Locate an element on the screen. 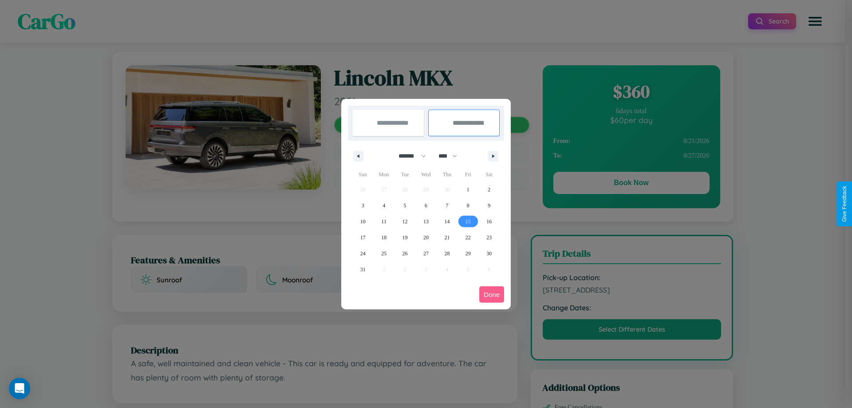 The image size is (852, 408). span: 31 is located at coordinates (363, 269).